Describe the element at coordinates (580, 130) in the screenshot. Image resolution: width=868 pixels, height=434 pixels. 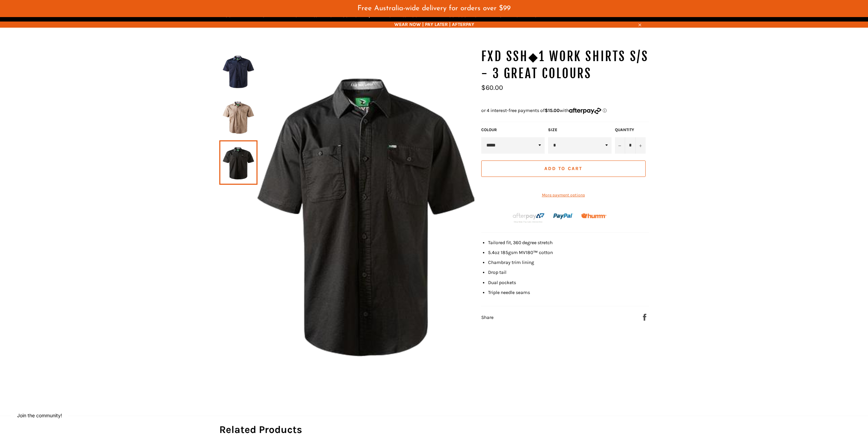
I see `label: Size` at that location.